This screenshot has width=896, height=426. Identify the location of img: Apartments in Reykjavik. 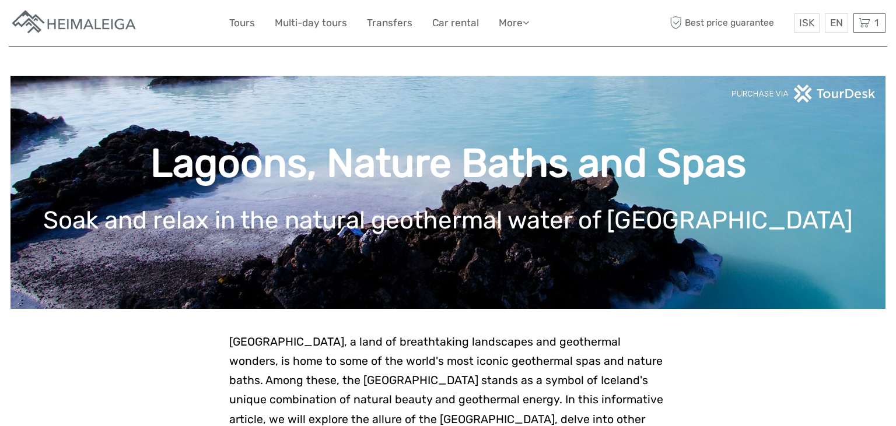
(75, 23).